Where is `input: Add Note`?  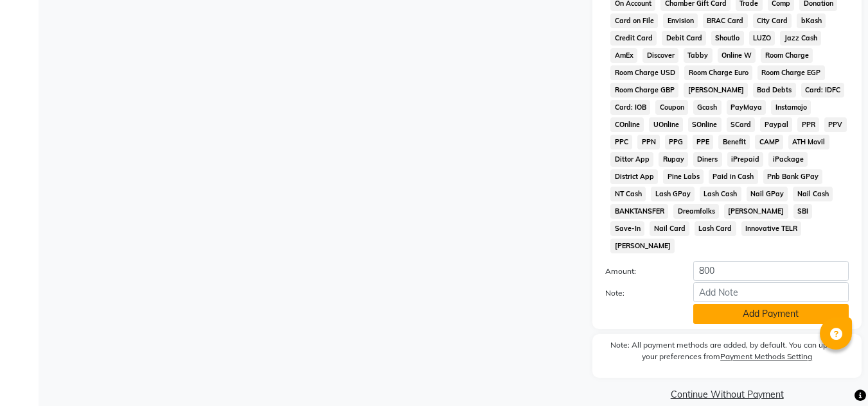
input: Add Note is located at coordinates (771, 292).